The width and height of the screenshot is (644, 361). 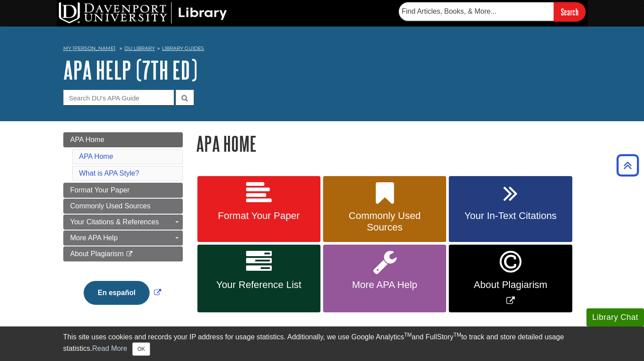 What do you see at coordinates (143, 13) in the screenshot?
I see `img: DU Library` at bounding box center [143, 13].